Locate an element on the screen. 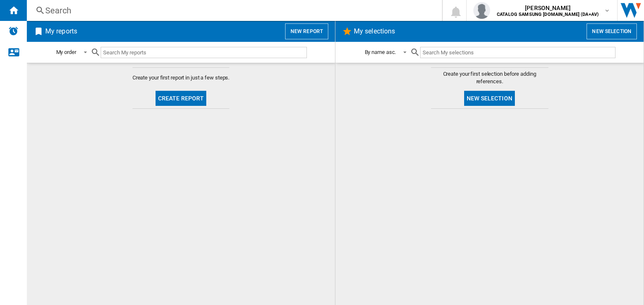 The height and width of the screenshot is (305, 644). input: Search My selections is located at coordinates (518, 53).